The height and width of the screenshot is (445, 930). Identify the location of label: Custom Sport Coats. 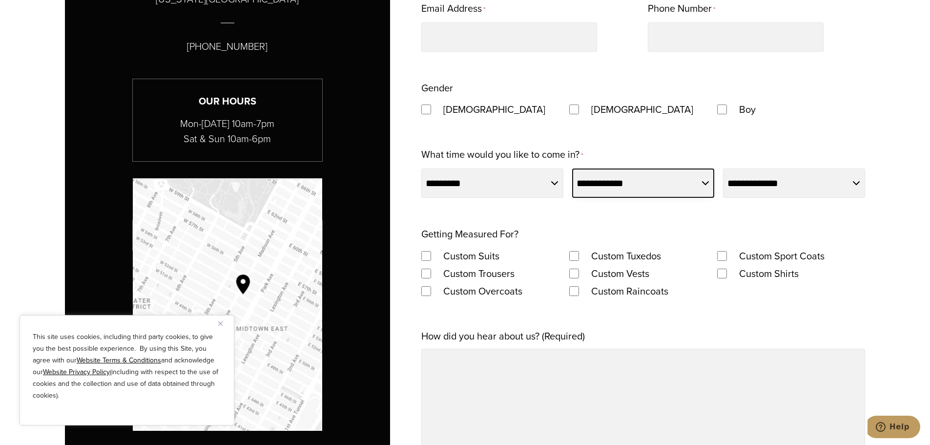
(782, 256).